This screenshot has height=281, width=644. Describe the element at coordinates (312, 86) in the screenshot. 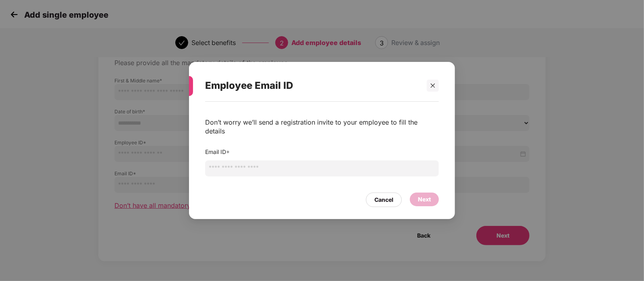

I see `div: Employee Email ID` at that location.